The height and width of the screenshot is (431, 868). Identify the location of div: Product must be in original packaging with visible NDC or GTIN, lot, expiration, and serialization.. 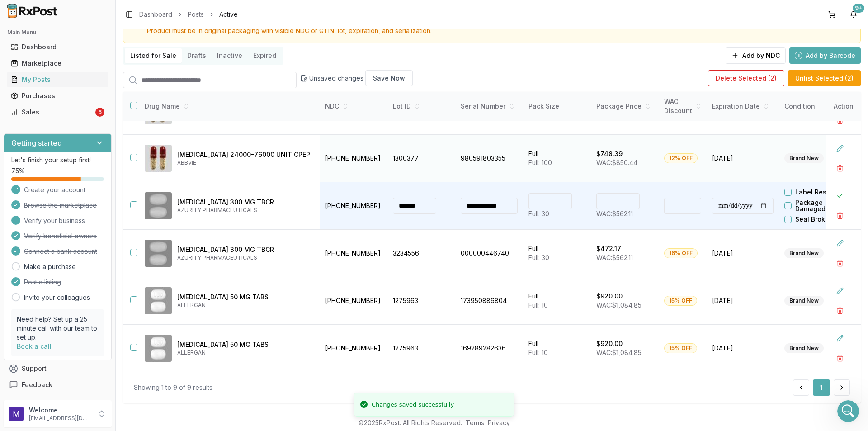
(500, 31).